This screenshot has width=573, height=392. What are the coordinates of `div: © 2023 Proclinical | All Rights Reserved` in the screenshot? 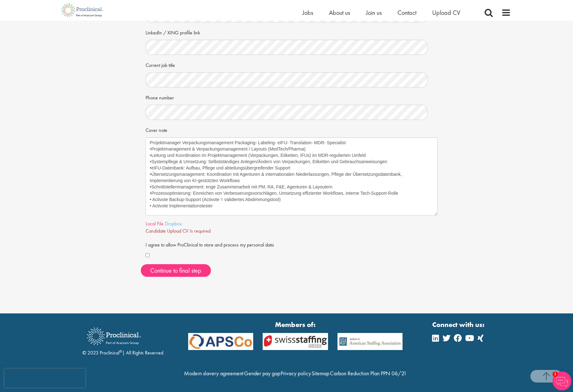 It's located at (123, 340).